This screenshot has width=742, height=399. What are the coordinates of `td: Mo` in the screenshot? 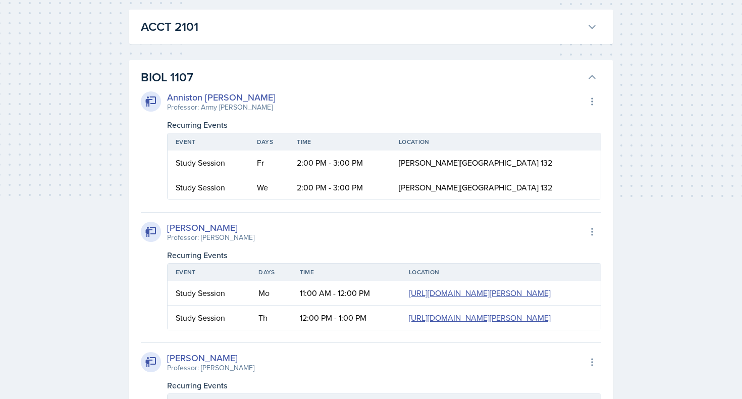 It's located at (270, 293).